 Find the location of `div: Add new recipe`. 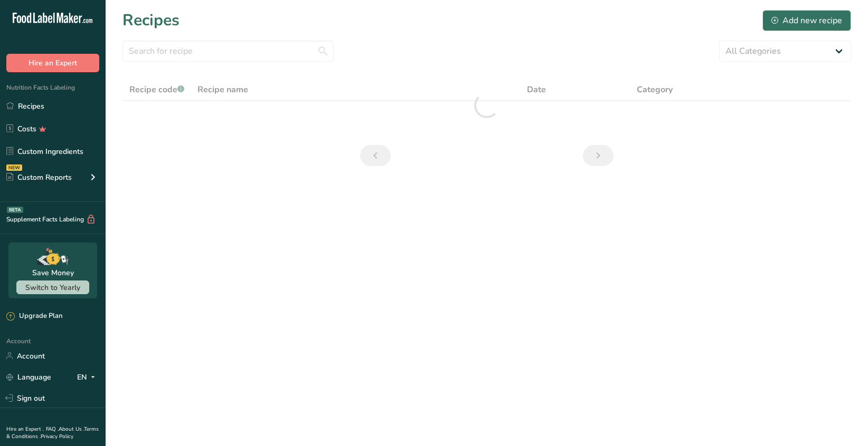

div: Add new recipe is located at coordinates (807, 21).